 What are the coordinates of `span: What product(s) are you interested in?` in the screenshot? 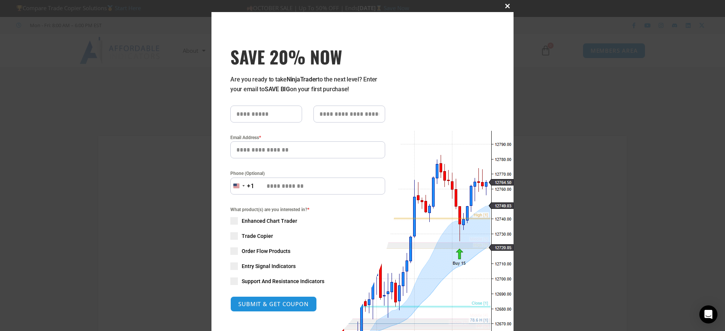 It's located at (308, 210).